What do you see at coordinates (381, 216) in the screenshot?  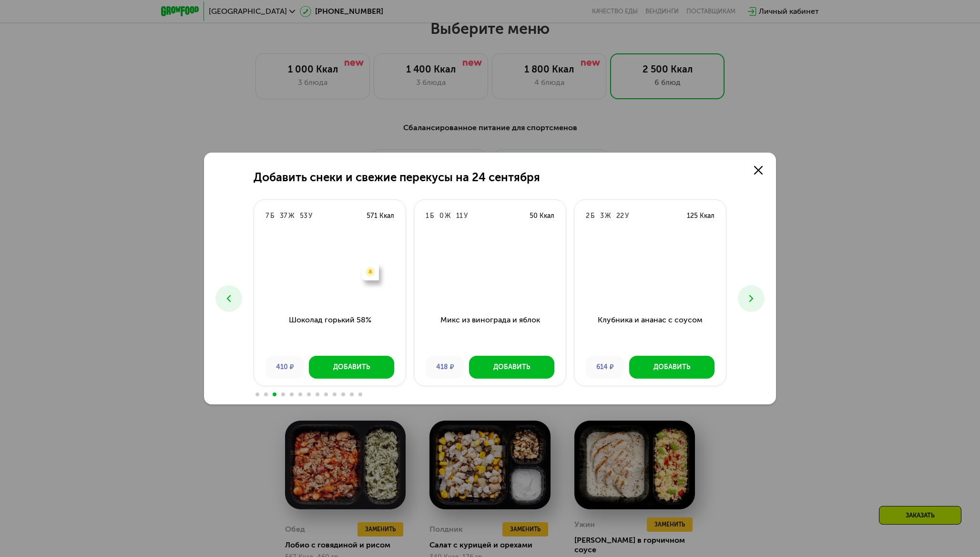 I see `div: 571 Ккал` at bounding box center [381, 216].